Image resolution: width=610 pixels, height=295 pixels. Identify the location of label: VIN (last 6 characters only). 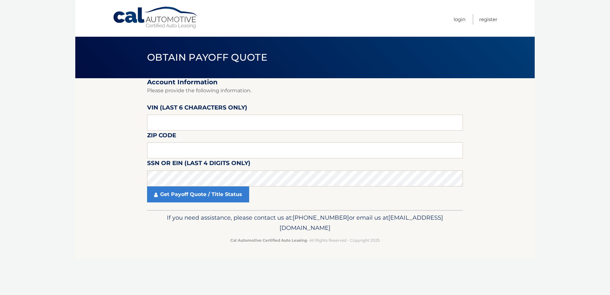
(197, 108).